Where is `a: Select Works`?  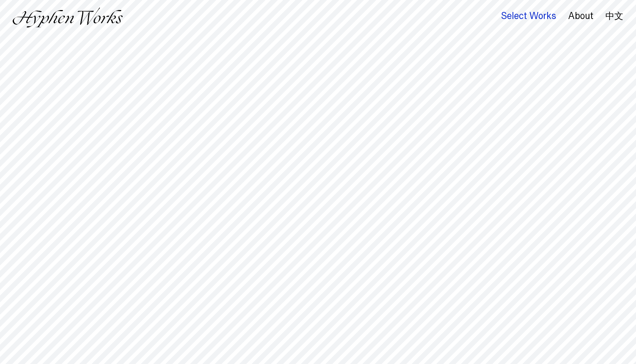
a: Select Works is located at coordinates (528, 16).